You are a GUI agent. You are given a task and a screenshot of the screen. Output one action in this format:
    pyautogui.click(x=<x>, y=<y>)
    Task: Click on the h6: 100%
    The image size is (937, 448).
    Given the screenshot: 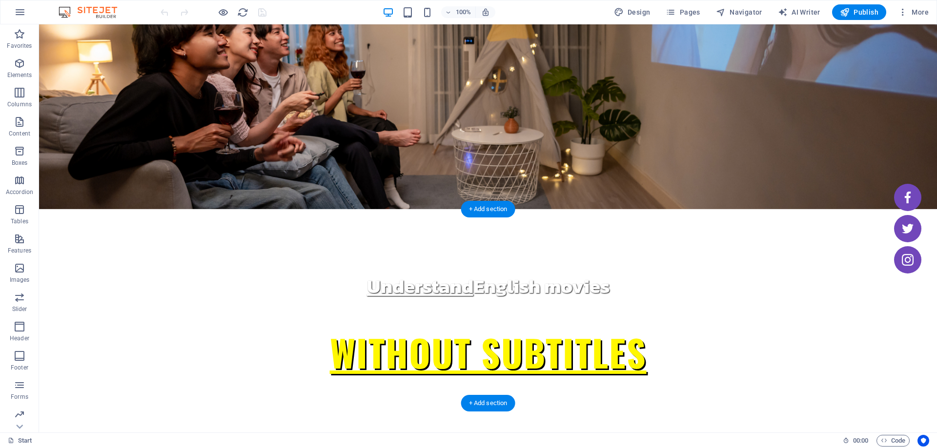 What is the action you would take?
    pyautogui.click(x=463, y=12)
    